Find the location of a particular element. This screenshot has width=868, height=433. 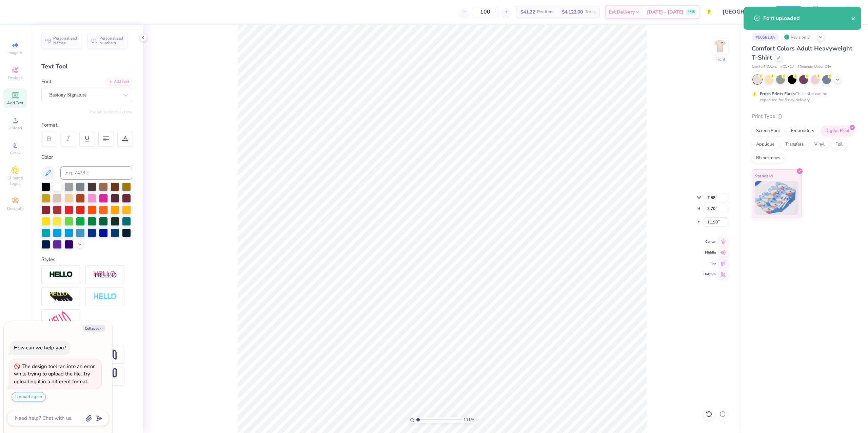

div: Font uploaded is located at coordinates (807, 18).